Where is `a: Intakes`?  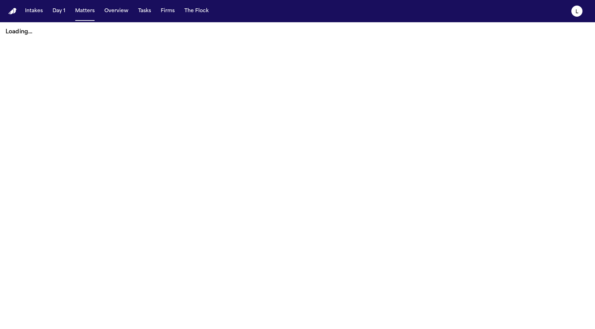 a: Intakes is located at coordinates (34, 11).